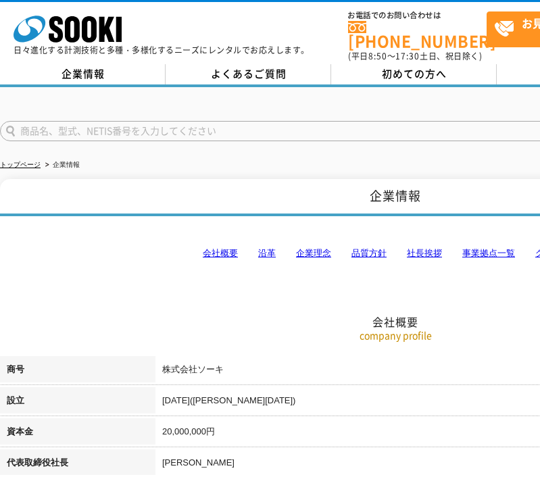 The height and width of the screenshot is (477, 540). What do you see at coordinates (415, 56) in the screenshot?
I see `span: (平日 ～ 土日、祝日除く)` at bounding box center [415, 56].